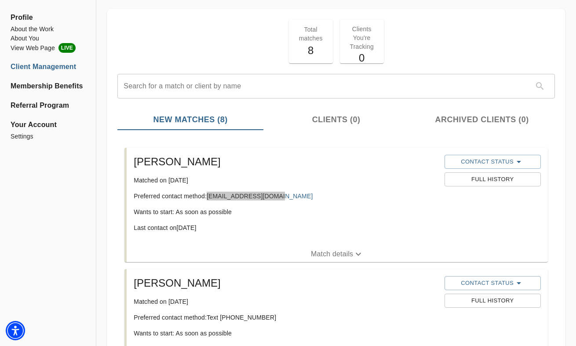 The width and height of the screenshot is (576, 346). What do you see at coordinates (67, 48) in the screenshot?
I see `span: LIVE` at bounding box center [67, 48].